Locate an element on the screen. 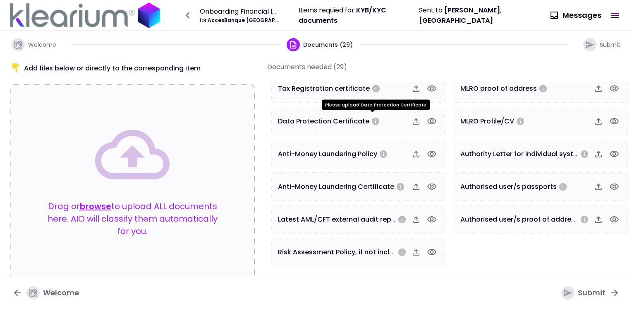  span: Latest AML/CFT external audit report is located at coordinates (340, 219).